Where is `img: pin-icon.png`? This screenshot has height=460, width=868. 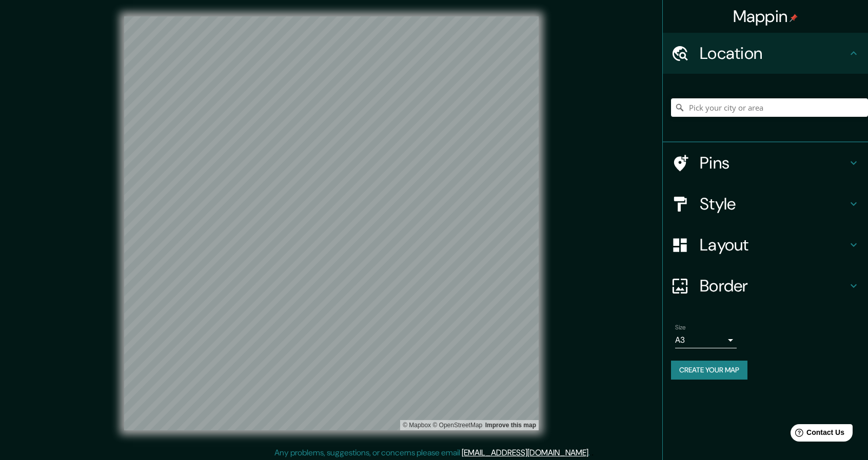 img: pin-icon.png is located at coordinates (794, 18).